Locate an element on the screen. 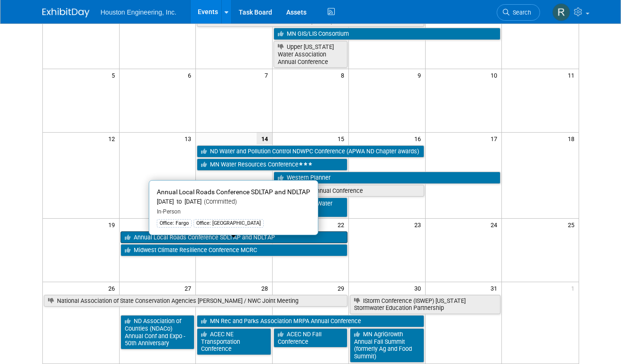 The image size is (621, 364). span: 18 is located at coordinates (572, 138).